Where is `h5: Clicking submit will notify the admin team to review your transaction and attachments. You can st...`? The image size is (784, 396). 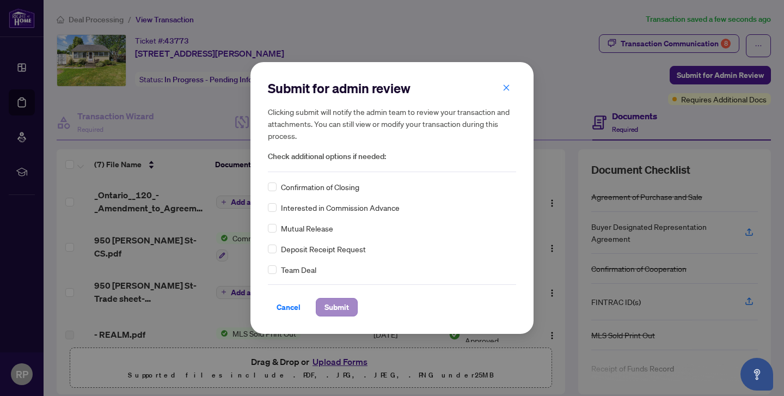
h5: Clicking submit will notify the admin team to review your transaction and attachments. You can st... is located at coordinates (392, 124).